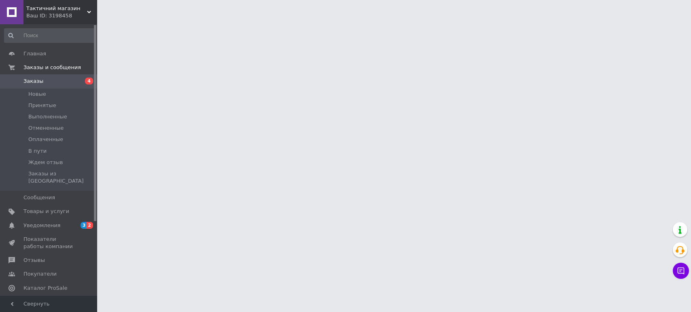 The image size is (691, 312). I want to click on span: Заказы и сообщения, so click(52, 68).